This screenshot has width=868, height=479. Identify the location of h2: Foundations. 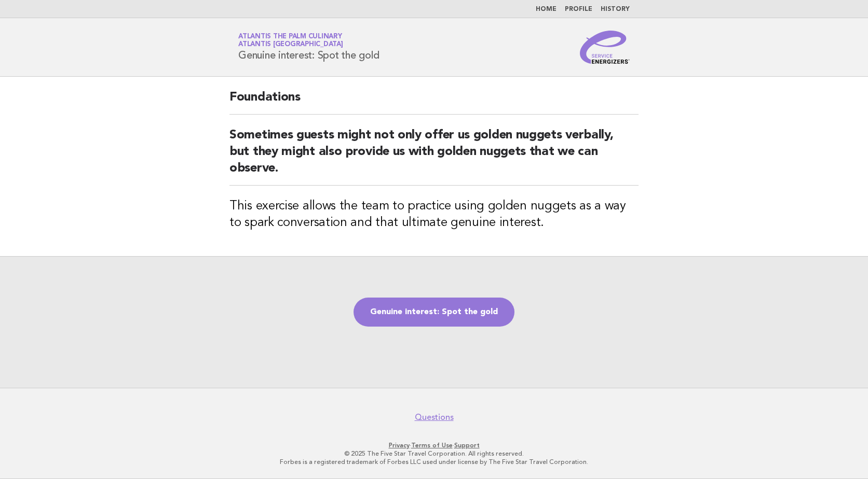
(434, 101).